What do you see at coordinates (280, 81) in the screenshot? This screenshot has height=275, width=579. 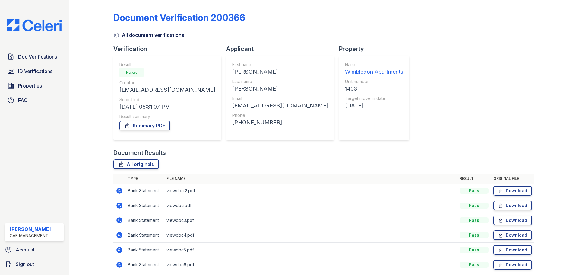 I see `div: Last name` at bounding box center [280, 81].